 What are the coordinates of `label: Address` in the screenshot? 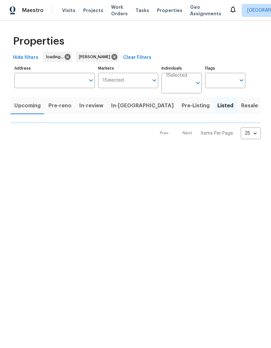 It's located at (55, 68).